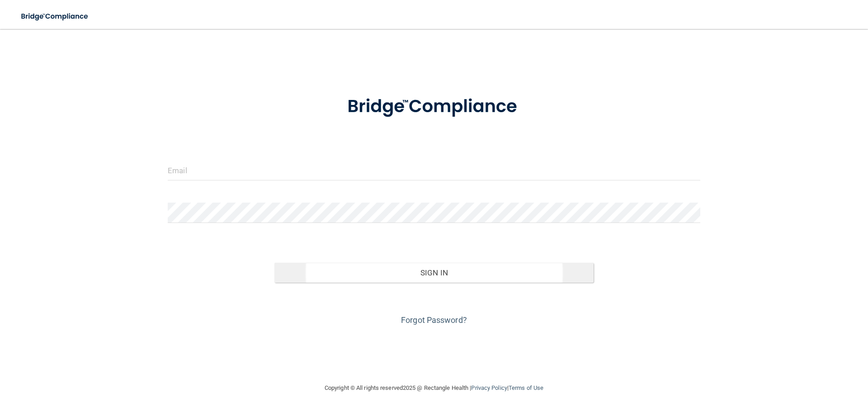  Describe the element at coordinates (434, 389) in the screenshot. I see `div: Copyright © All rights reserved 2025 @ Rectangle Health | |` at that location.